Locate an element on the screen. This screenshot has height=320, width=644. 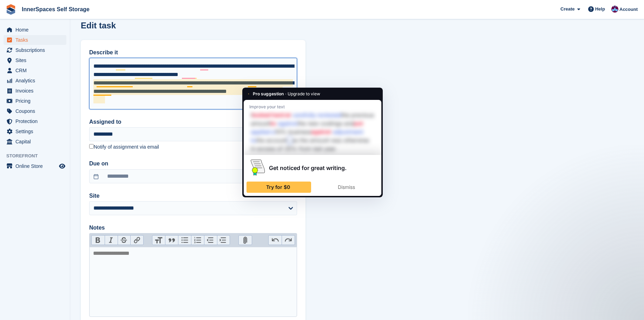
button: Redo is located at coordinates (288, 240).